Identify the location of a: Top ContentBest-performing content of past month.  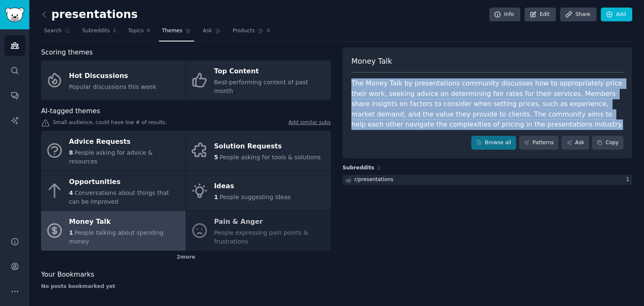
(258, 80).